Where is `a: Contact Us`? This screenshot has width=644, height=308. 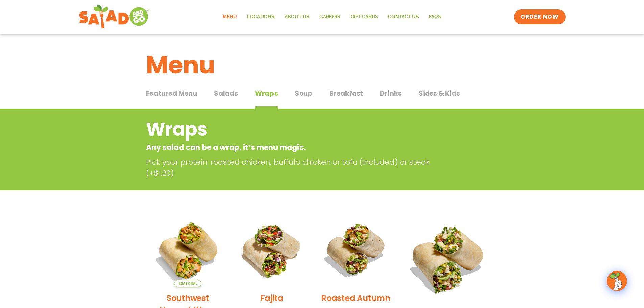
a: Contact Us is located at coordinates (403, 17).